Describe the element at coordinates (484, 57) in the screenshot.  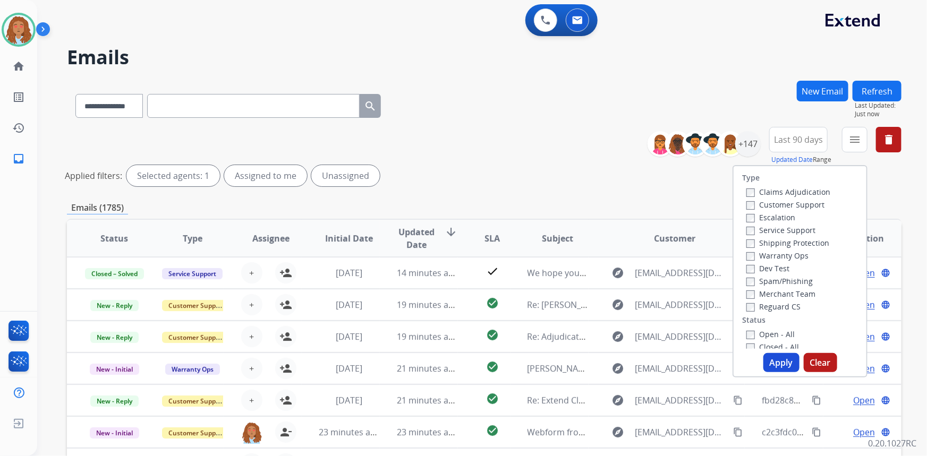
I see `h2: Emails` at that location.